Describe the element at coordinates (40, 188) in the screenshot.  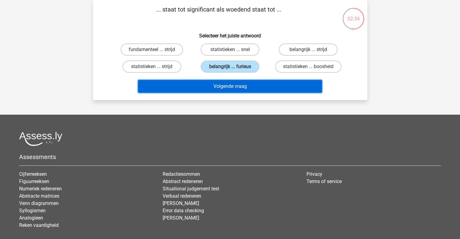
I see `a: Numeriek redeneren` at that location.